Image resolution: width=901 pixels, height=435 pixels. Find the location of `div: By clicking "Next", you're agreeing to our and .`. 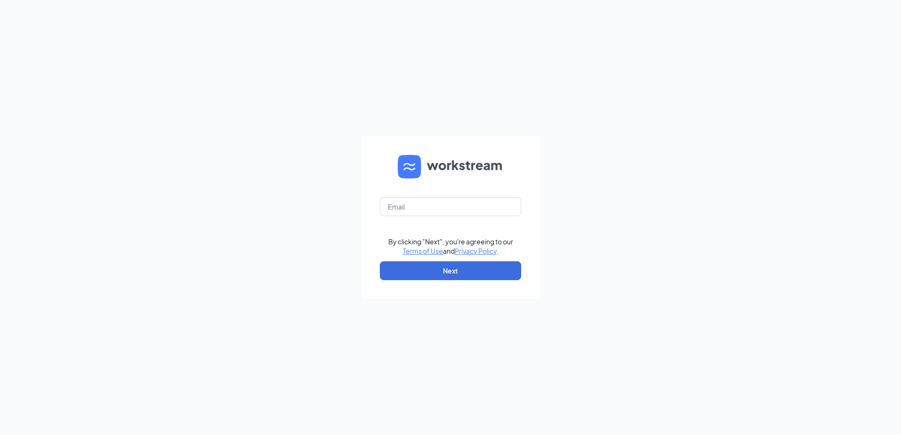

div: By clicking "Next", you're agreeing to our and . is located at coordinates (451, 246).